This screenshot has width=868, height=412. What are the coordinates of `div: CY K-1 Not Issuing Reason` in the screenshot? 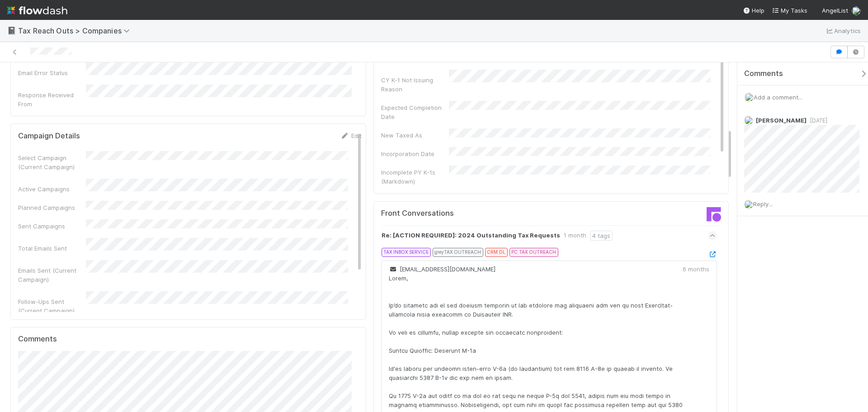 It's located at (415, 84).